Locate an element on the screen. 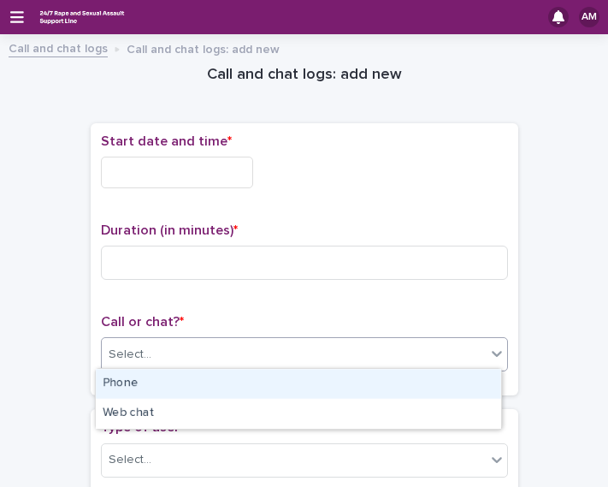 The image size is (608, 487). img: rhQMoQhaT3yELyF149Cw is located at coordinates (82, 17).